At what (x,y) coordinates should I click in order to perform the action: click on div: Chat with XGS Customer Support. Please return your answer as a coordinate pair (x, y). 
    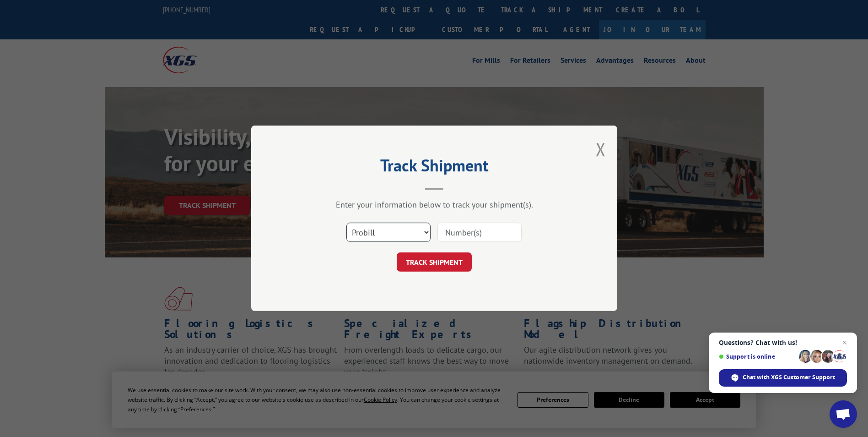
    Looking at the image, I should click on (783, 378).